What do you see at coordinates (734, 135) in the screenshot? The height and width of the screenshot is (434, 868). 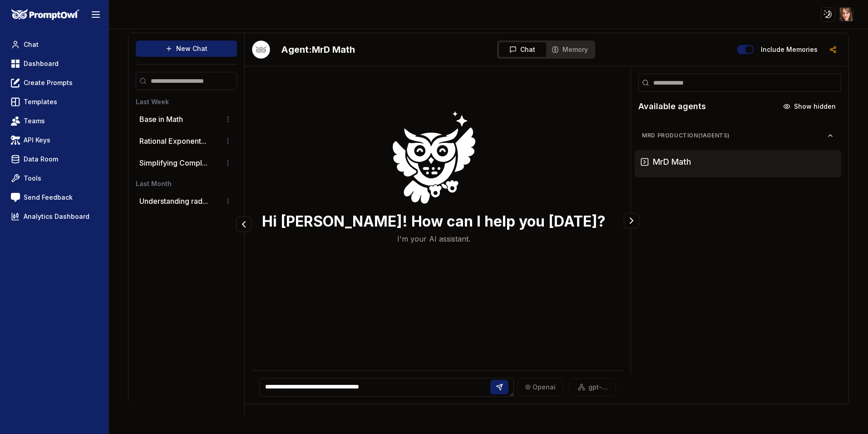 I see `span: MrD Production ( 1 agents)` at bounding box center [734, 135].